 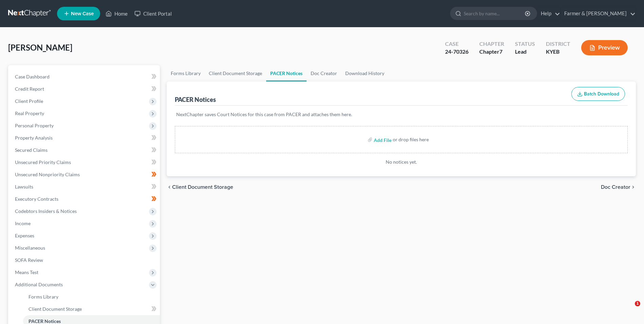 What do you see at coordinates (29, 113) in the screenshot?
I see `span: Real Property` at bounding box center [29, 113].